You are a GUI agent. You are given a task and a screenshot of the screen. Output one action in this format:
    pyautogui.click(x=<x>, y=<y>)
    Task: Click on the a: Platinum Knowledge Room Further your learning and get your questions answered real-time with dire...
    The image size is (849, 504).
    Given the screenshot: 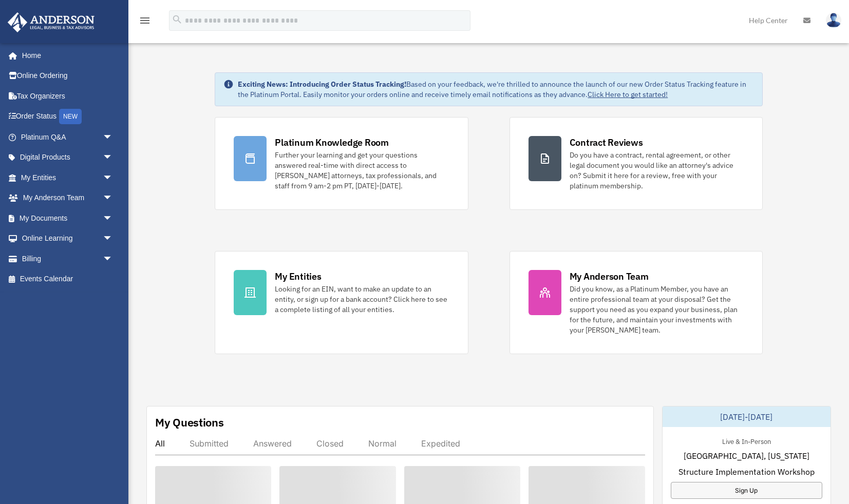 What is the action you would take?
    pyautogui.click(x=341, y=163)
    